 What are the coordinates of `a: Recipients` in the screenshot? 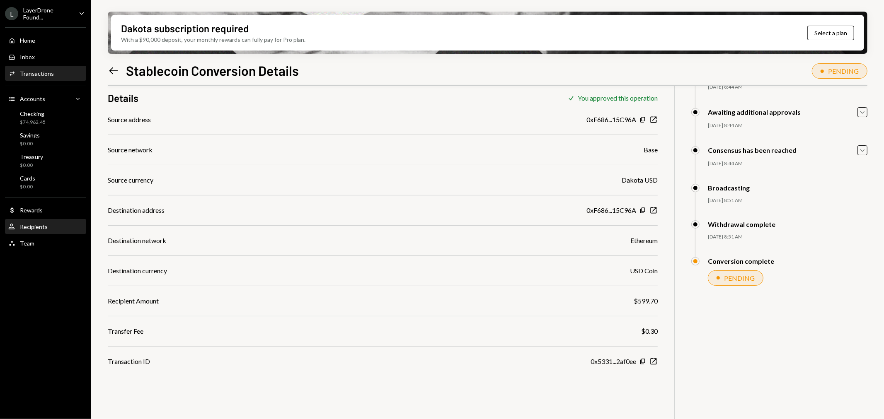 It's located at (46, 227).